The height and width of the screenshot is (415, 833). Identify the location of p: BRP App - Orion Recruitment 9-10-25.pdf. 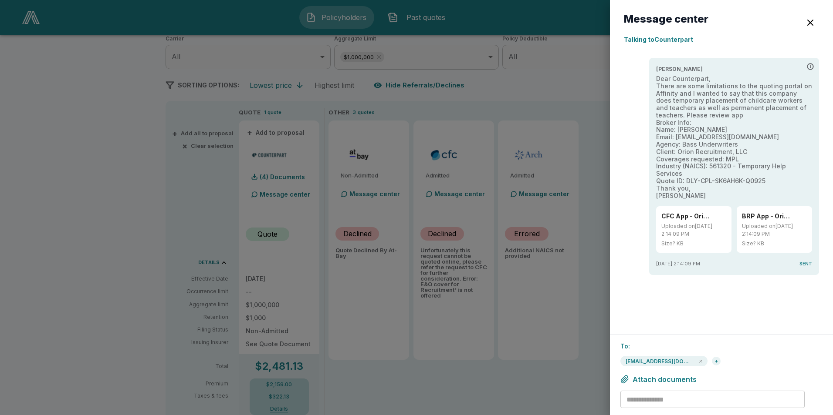
(767, 216).